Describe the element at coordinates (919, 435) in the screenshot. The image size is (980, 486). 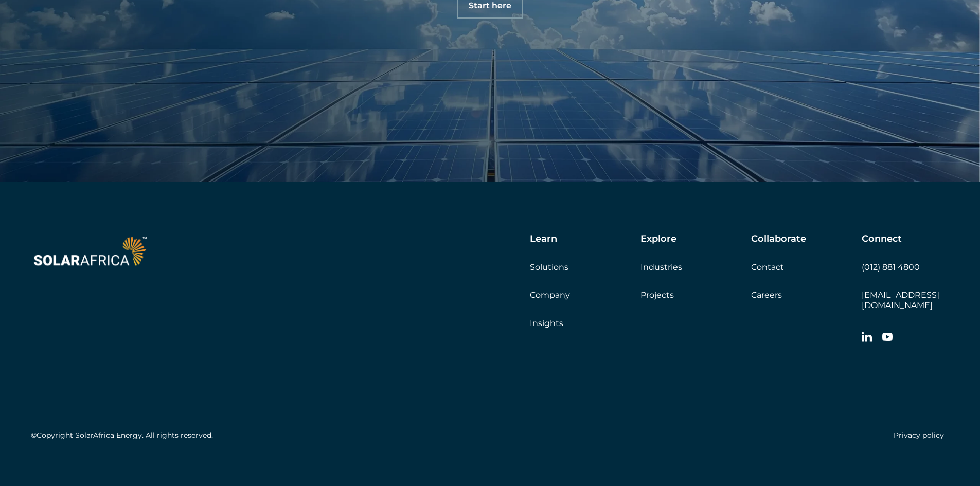
I see `a: Privacy policy` at that location.